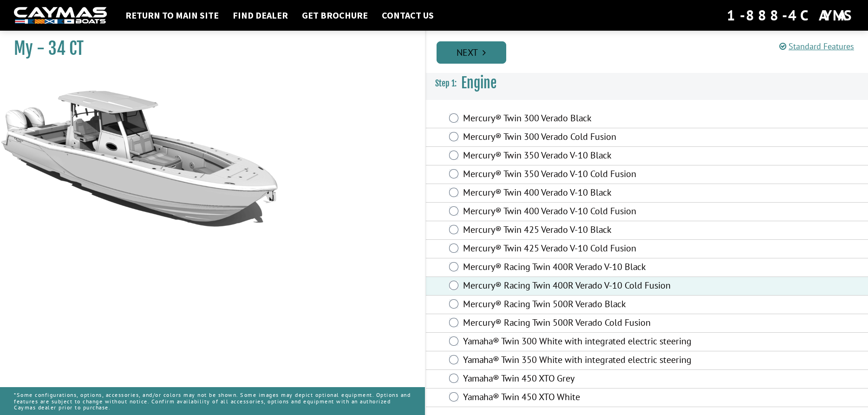  What do you see at coordinates (585, 379) in the screenshot?
I see `label: Yamaha® Twin 450 XTO Grey` at bounding box center [585, 379].